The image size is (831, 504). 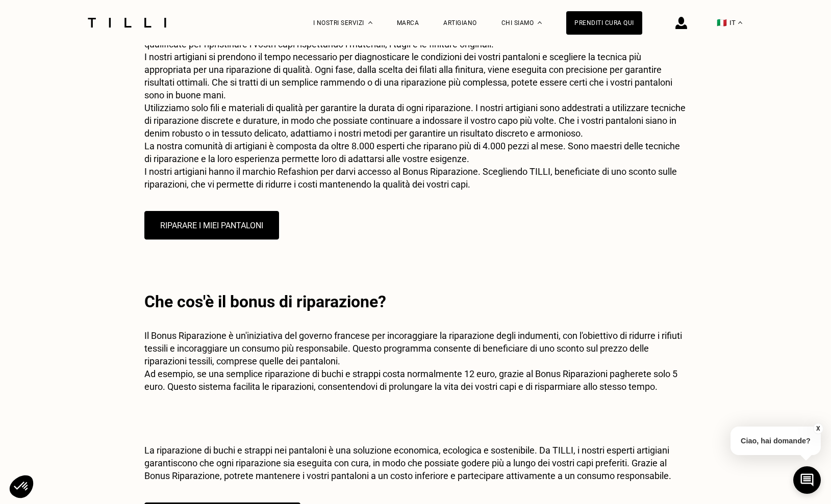 What do you see at coordinates (539, 23) in the screenshot?
I see `img: Menu a discesa su` at bounding box center [539, 23].